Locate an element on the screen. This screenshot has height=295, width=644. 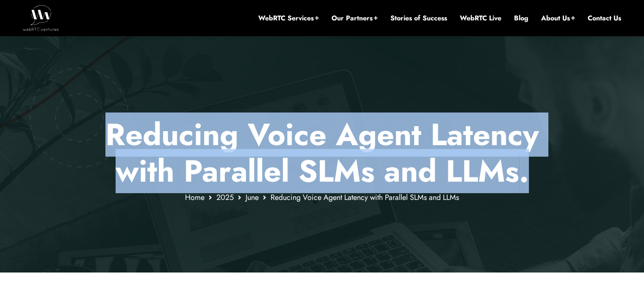
a: Our Partners is located at coordinates (355, 18).